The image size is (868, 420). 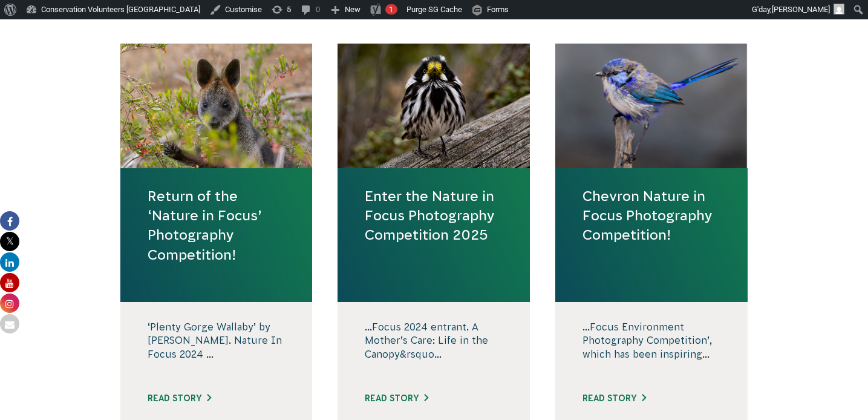 I want to click on a: Chevron Nature in Focus Photography Competition!, so click(x=652, y=215).